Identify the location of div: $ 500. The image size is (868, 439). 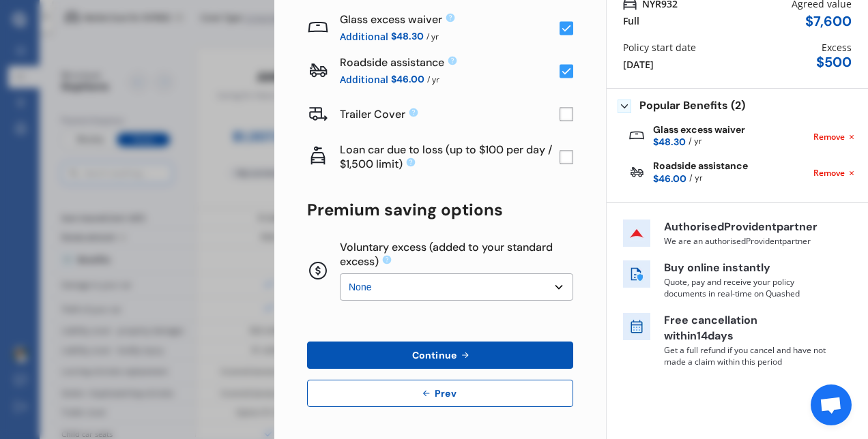
(833, 62).